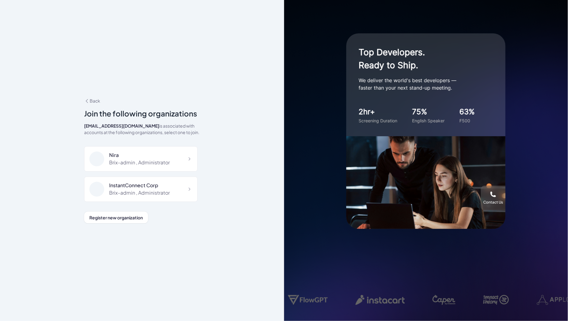 Image resolution: width=568 pixels, height=321 pixels. I want to click on h1: Top Developers. Ready to Ship., so click(420, 59).